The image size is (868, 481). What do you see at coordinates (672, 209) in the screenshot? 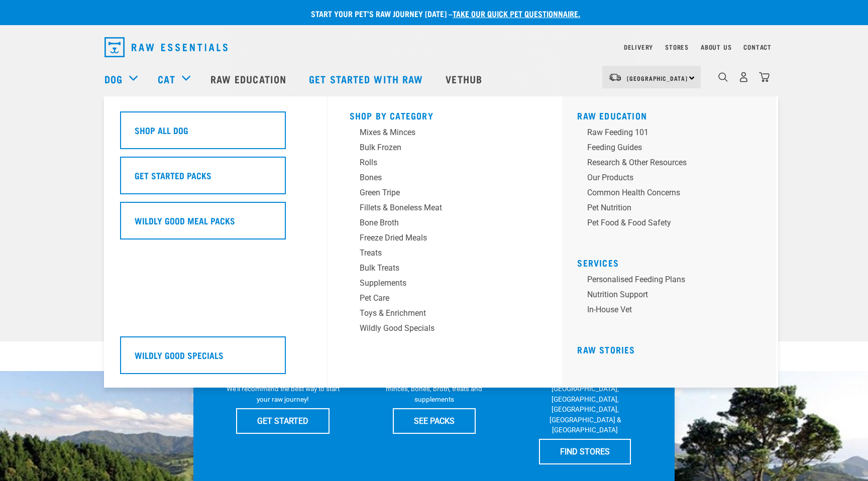
I see `a: Pet Nutrition` at bounding box center [672, 209].